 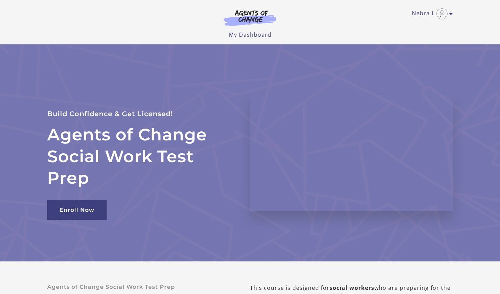 What do you see at coordinates (352, 288) in the screenshot?
I see `b: social workers` at bounding box center [352, 288].